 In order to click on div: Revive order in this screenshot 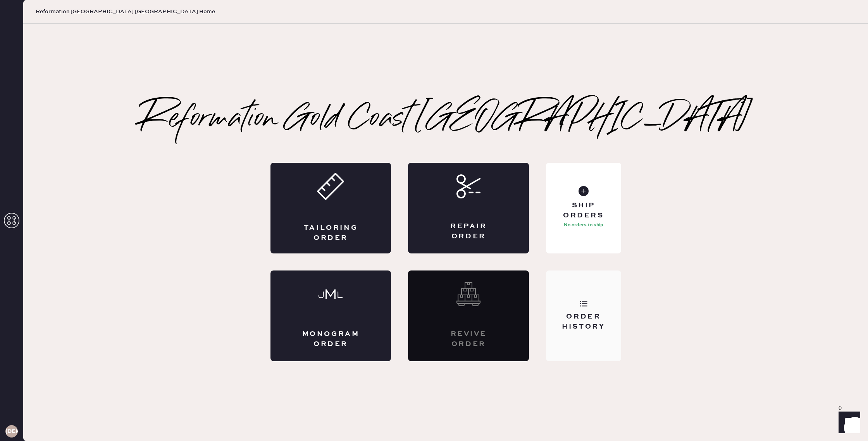, I will do `click(469, 339)`.